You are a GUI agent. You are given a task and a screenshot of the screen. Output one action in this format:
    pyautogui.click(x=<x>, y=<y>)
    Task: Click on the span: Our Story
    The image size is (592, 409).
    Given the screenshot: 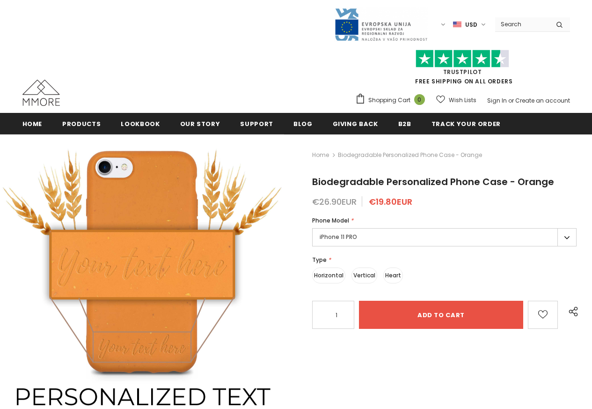 What is the action you would take?
    pyautogui.click(x=200, y=124)
    